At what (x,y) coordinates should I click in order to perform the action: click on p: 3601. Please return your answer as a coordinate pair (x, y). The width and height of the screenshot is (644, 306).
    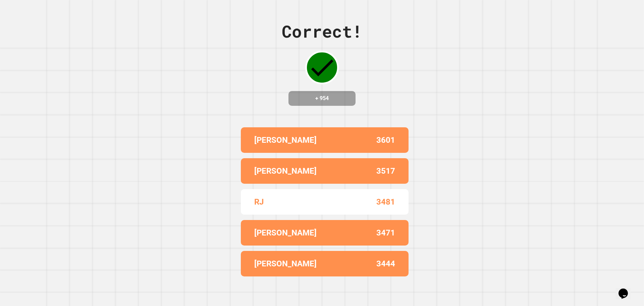
    Looking at the image, I should click on (386, 140).